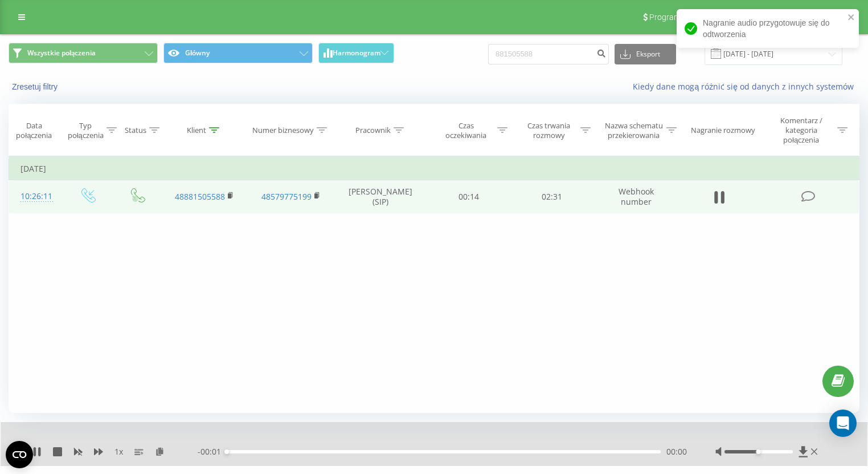 Image resolution: width=868 pixels, height=474 pixels. I want to click on button: close, so click(852, 18).